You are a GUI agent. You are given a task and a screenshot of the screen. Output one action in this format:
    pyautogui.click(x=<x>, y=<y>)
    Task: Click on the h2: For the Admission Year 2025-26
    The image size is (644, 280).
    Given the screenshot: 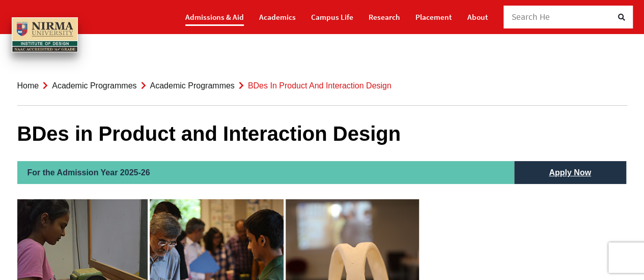 What is the action you would take?
    pyautogui.click(x=266, y=173)
    